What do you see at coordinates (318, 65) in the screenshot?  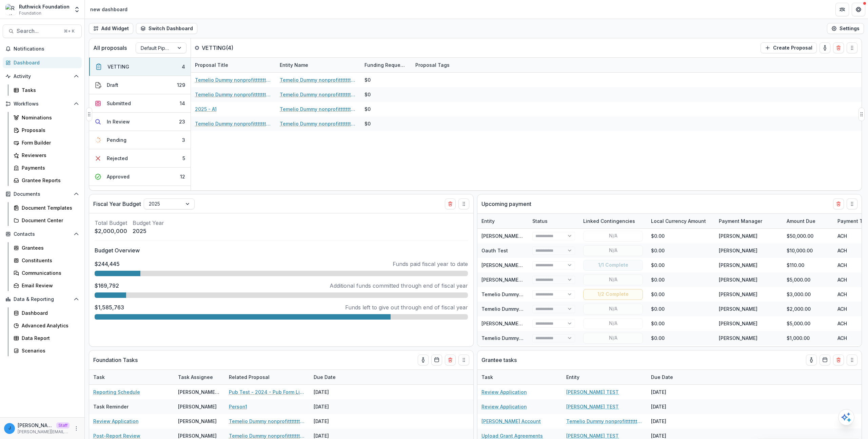 I see `div: Entity Name` at bounding box center [318, 65].